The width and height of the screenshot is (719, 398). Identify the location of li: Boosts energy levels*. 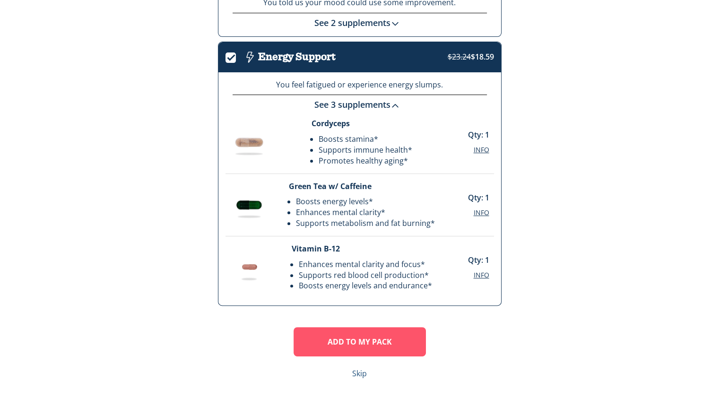
(365, 201).